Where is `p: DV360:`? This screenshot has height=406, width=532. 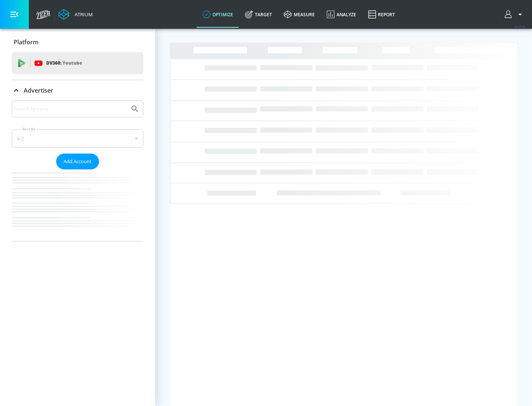
p: DV360: is located at coordinates (64, 63).